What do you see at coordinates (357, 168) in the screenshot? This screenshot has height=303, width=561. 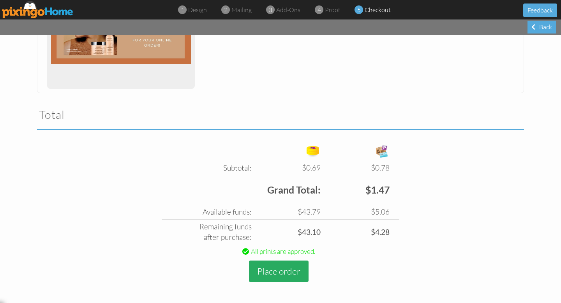 I see `td: $0.78` at bounding box center [357, 168].